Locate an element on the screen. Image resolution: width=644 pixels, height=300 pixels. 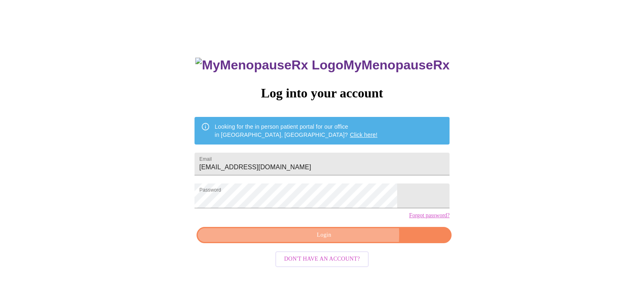
a: Click here! is located at coordinates (364, 135).